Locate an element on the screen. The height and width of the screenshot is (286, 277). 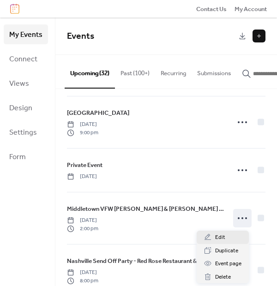
span: My Events is located at coordinates (26, 35).